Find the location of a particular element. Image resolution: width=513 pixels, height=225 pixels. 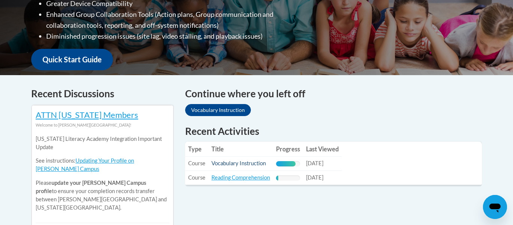

th: Last Viewed is located at coordinates (322, 149).